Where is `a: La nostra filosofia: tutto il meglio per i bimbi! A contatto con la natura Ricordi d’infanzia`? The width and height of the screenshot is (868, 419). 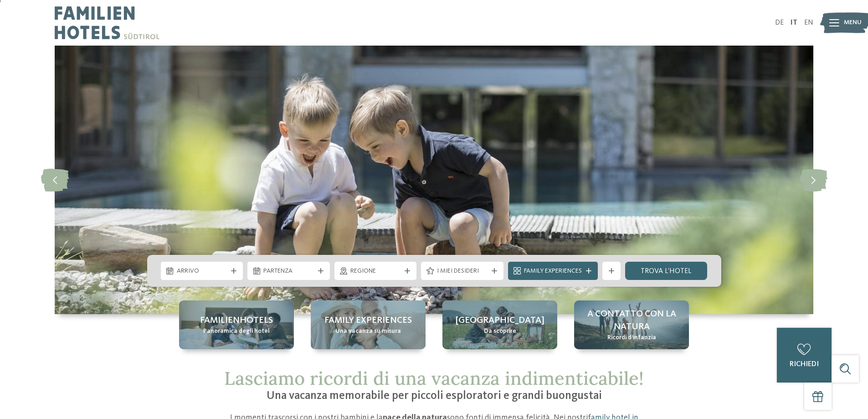
a: La nostra filosofia: tutto il meglio per i bimbi! A contatto con la natura Ricordi d’infanzia is located at coordinates (632, 325).